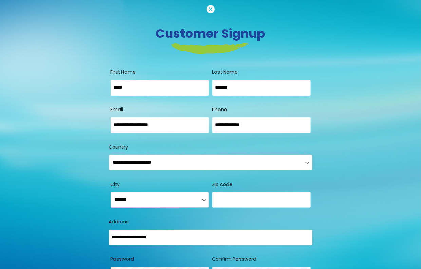 The width and height of the screenshot is (421, 269). What do you see at coordinates (123, 72) in the screenshot?
I see `span: First Name` at bounding box center [123, 72].